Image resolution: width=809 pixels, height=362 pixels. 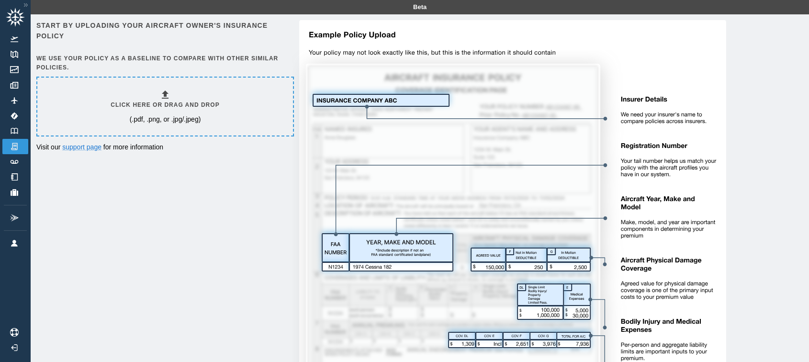 What do you see at coordinates (82, 147) in the screenshot?
I see `a: support page` at bounding box center [82, 147].